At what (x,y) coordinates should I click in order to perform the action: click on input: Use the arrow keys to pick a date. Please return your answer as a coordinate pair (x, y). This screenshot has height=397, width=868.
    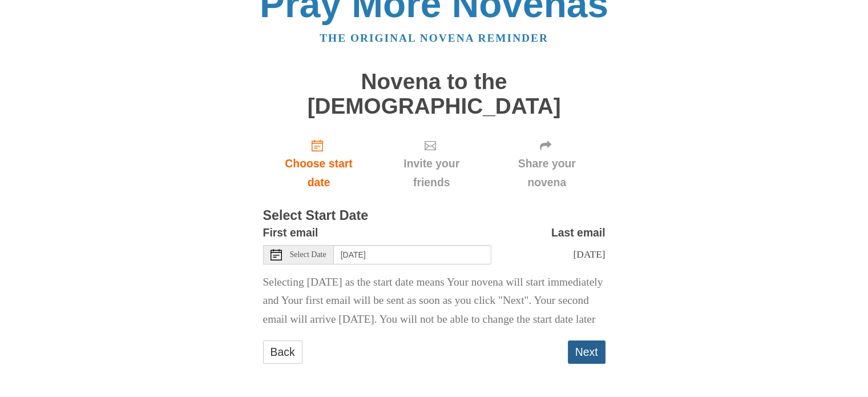
    Looking at the image, I should click on (413, 255).